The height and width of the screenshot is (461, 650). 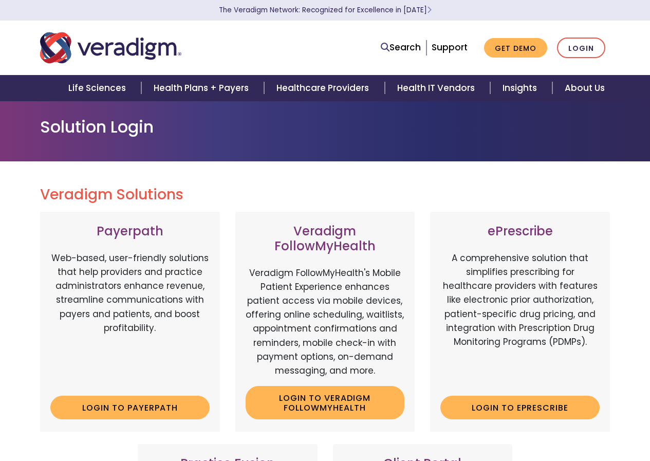 I want to click on a: Insights, so click(x=521, y=88).